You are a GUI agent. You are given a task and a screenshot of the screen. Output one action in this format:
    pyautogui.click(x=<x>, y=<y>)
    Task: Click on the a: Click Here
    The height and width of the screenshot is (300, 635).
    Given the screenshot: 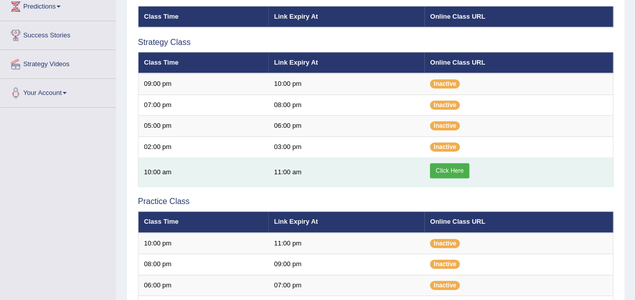 What is the action you would take?
    pyautogui.click(x=449, y=171)
    